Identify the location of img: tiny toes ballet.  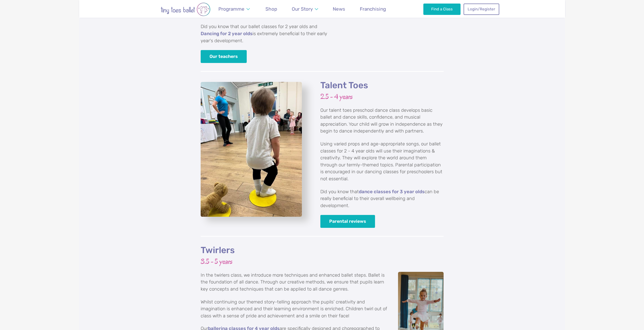
(185, 9).